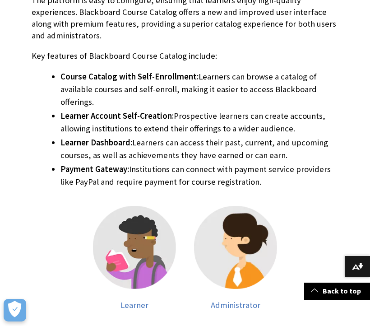 Image resolution: width=370 pixels, height=326 pixels. I want to click on p: Key features of Blackboard Course Catalog include:, so click(185, 56).